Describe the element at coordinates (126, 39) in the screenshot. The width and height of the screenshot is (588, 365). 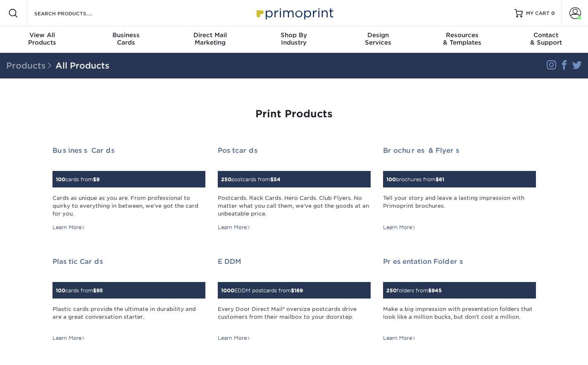
I see `div: Cards` at that location.